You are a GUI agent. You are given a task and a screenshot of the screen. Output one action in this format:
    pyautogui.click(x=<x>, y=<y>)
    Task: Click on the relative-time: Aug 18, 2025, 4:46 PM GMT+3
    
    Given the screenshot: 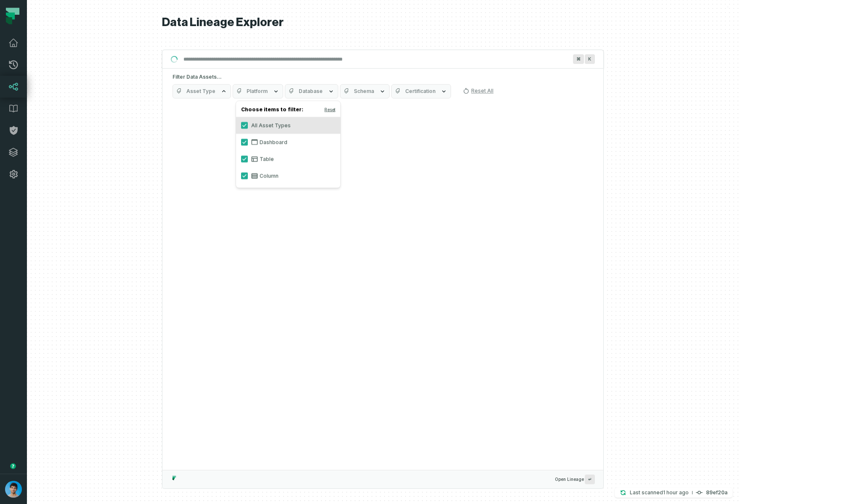 What is the action you would take?
    pyautogui.click(x=676, y=492)
    